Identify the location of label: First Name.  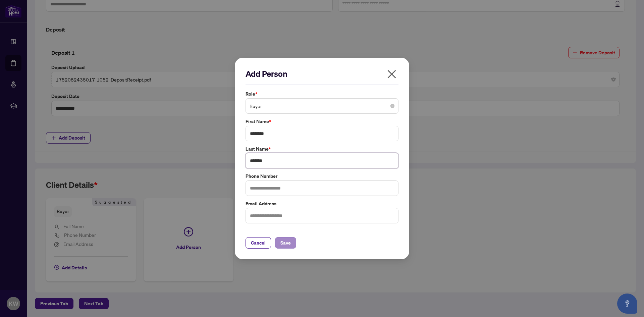
(322, 122).